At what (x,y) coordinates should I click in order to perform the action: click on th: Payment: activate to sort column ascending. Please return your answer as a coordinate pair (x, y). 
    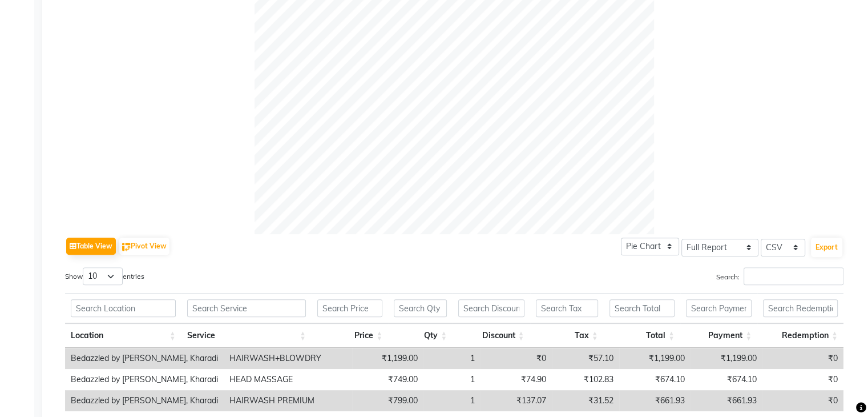
    Looking at the image, I should click on (718, 335).